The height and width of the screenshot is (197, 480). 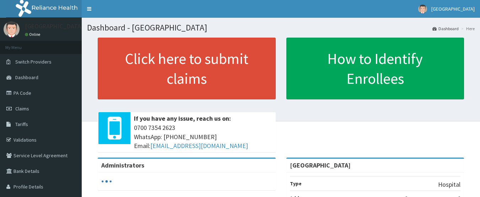 I want to click on a: Click here to submit claims, so click(x=186, y=69).